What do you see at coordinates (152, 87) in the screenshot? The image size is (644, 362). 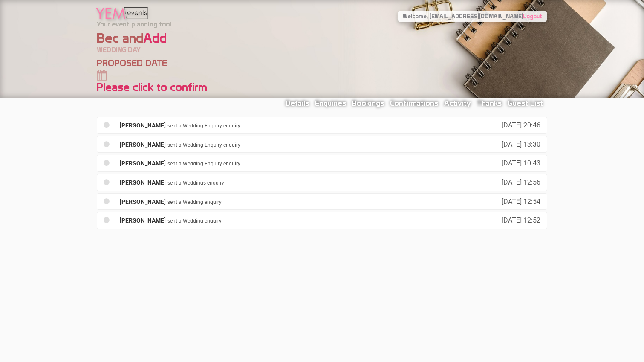 I see `a: Please click to confirm` at bounding box center [152, 87].